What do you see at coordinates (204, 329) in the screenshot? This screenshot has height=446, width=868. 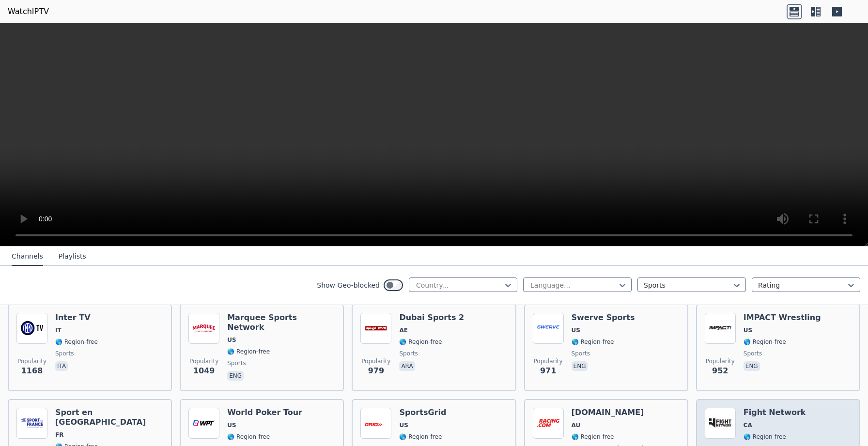 I see `img: Marquee Sports Network` at bounding box center [204, 329].